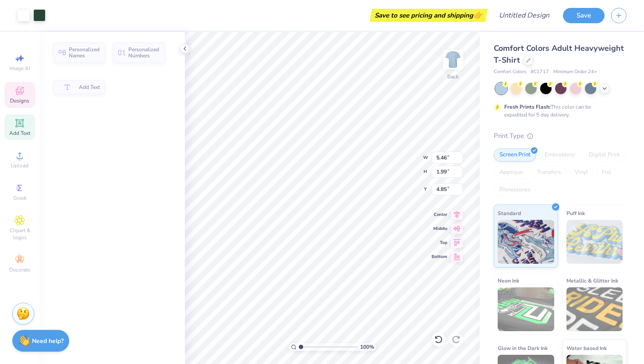 The width and height of the screenshot is (644, 364). What do you see at coordinates (523, 348) in the screenshot?
I see `span: Glow in the Dark Ink` at bounding box center [523, 348].